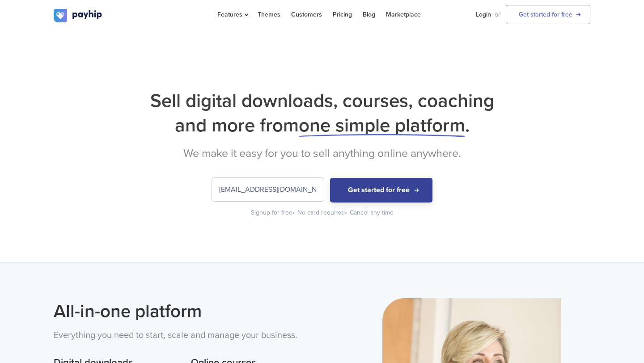 The height and width of the screenshot is (363, 644). I want to click on span: one simple platform, so click(382, 125).